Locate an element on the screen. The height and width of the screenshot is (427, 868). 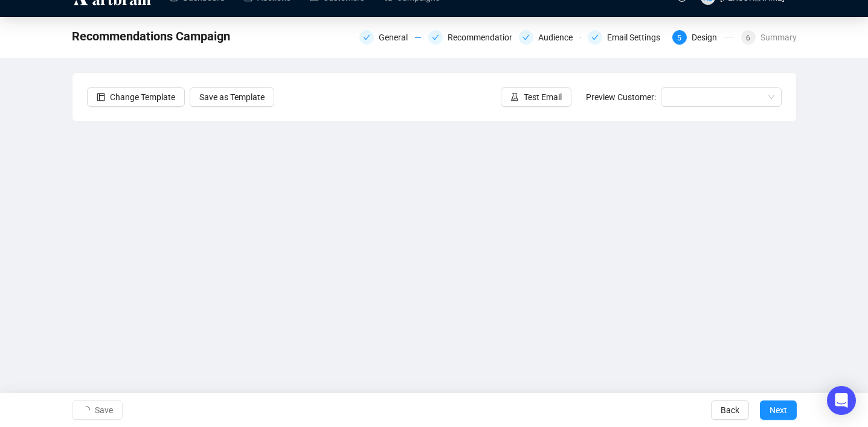
div: Design is located at coordinates (708, 38).